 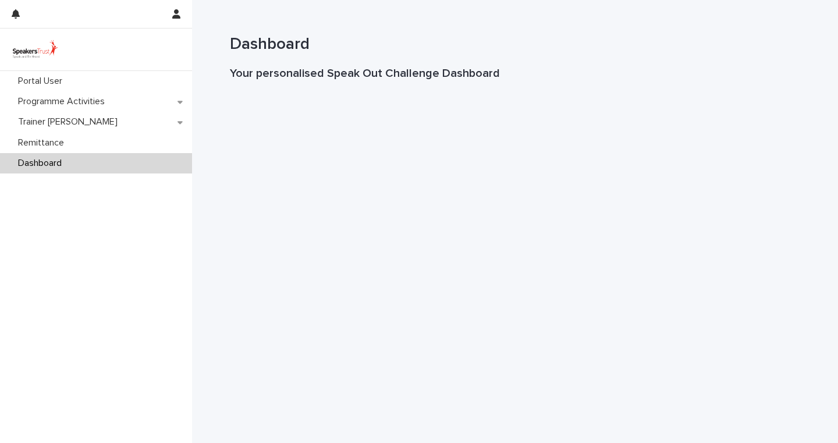 I want to click on p: Remittance, so click(x=43, y=143).